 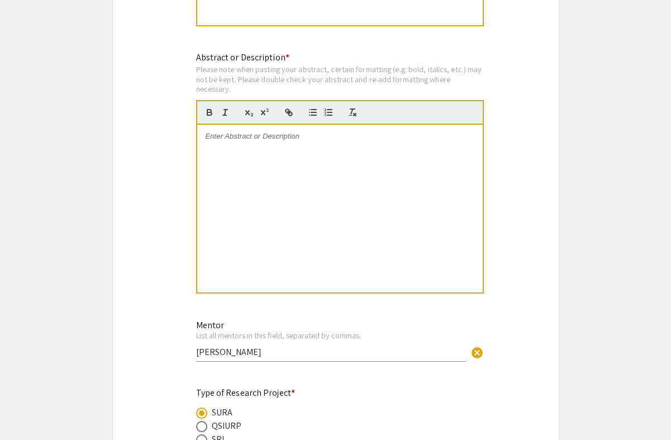 I want to click on button: Clear, so click(x=477, y=351).